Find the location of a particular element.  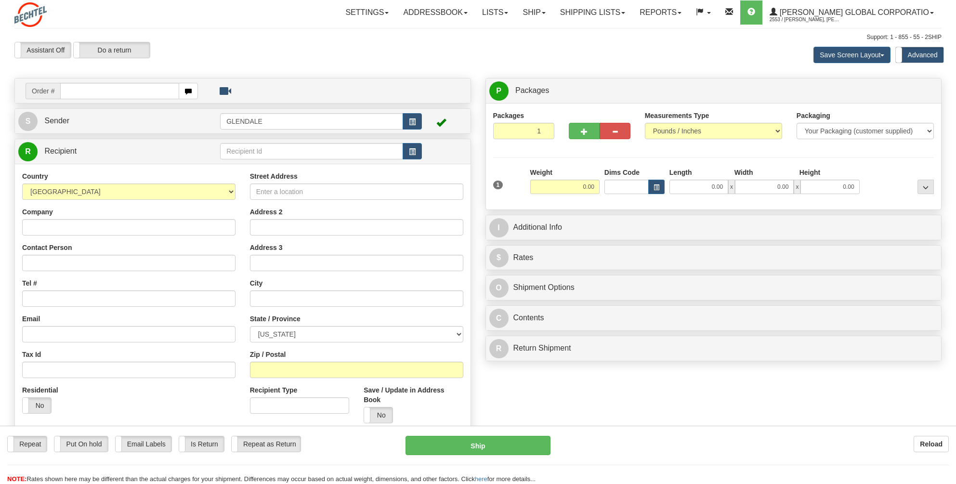

button: Reload is located at coordinates (931, 444).